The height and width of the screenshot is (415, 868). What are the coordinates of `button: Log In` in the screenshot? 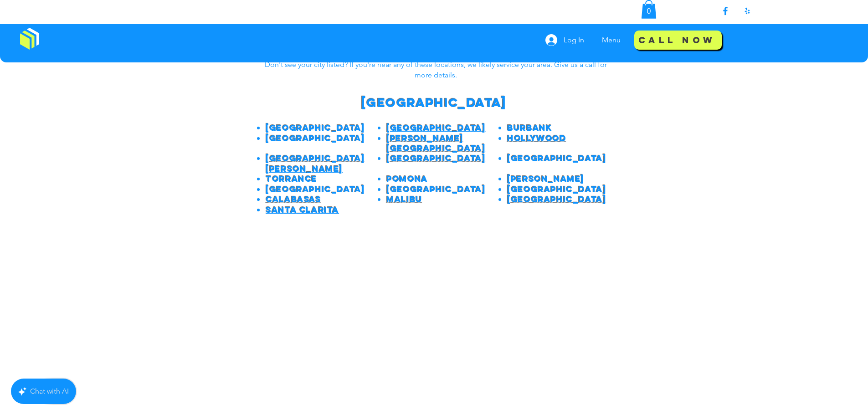 It's located at (565, 40).